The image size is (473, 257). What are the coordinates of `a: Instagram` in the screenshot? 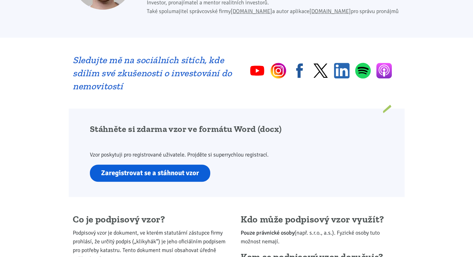 It's located at (279, 71).